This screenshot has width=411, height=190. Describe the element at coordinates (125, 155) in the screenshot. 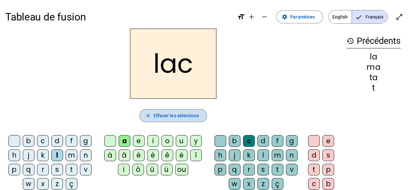

I see `div: â` at that location.